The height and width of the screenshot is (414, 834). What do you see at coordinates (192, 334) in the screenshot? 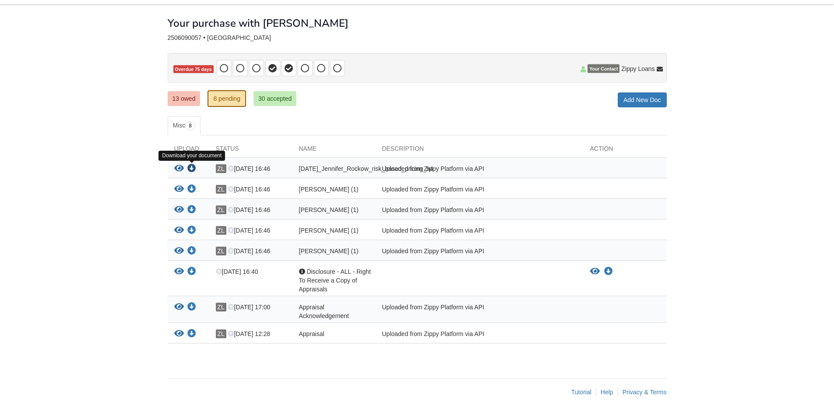
I see `a: Download Appraisal` at bounding box center [192, 334].